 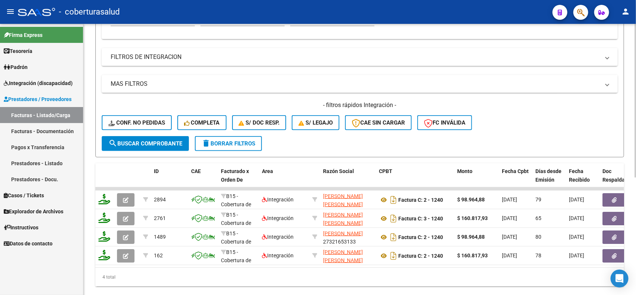 I want to click on div: 27160006205, so click(x=348, y=256).